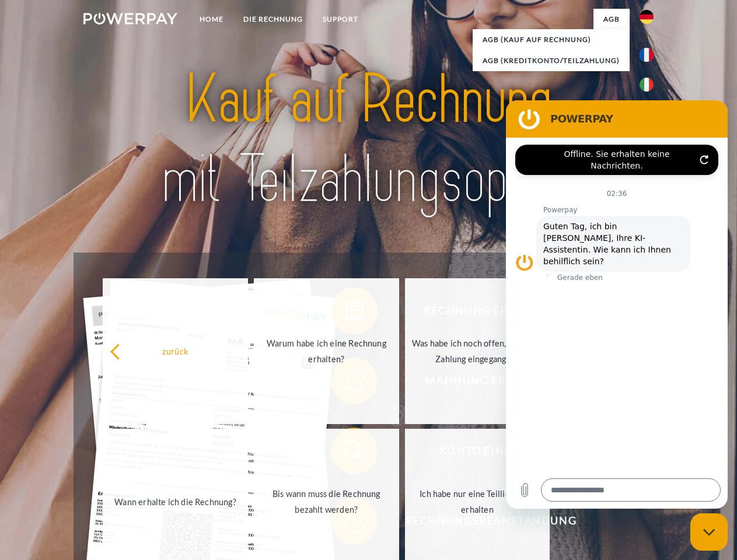  I want to click on a: DIE RECHNUNG, so click(273, 19).